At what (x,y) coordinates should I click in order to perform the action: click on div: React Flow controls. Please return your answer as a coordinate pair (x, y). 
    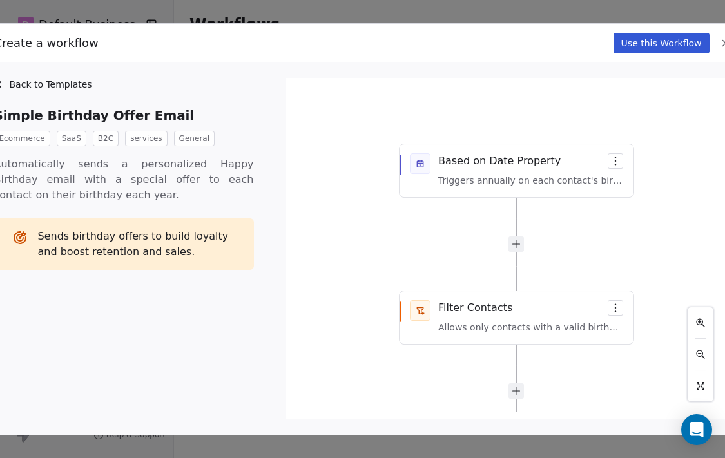
    Looking at the image, I should click on (701, 355).